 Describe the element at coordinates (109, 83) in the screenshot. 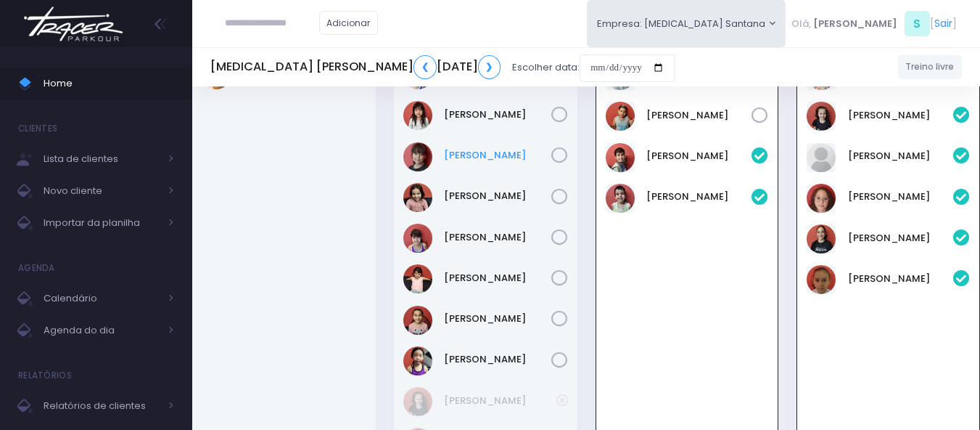

I see `span: Home` at that location.